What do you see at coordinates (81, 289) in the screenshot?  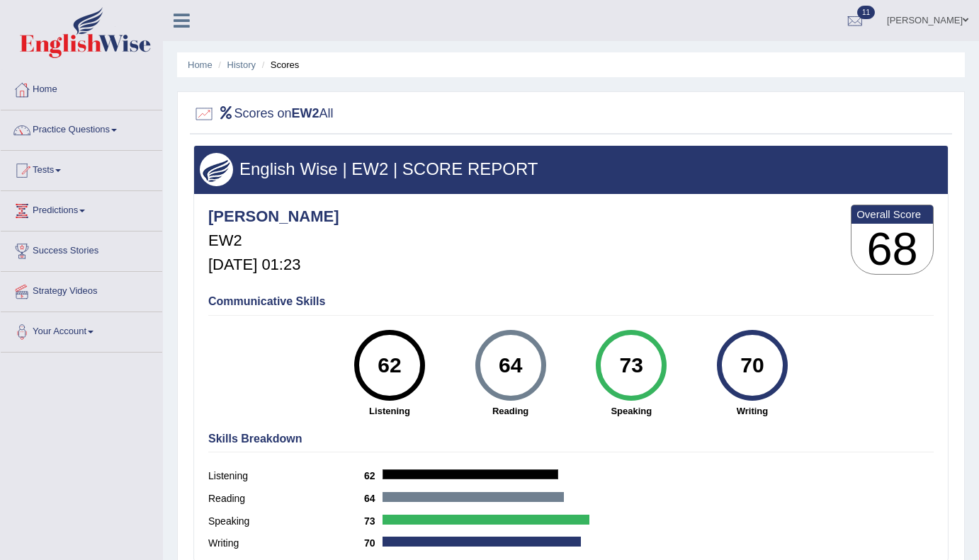 I see `a: Strategy Videos` at bounding box center [81, 289].